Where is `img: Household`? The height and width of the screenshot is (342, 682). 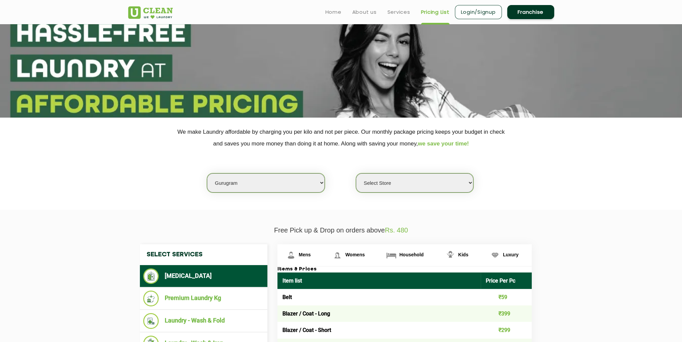
img: Household is located at coordinates (391, 255).